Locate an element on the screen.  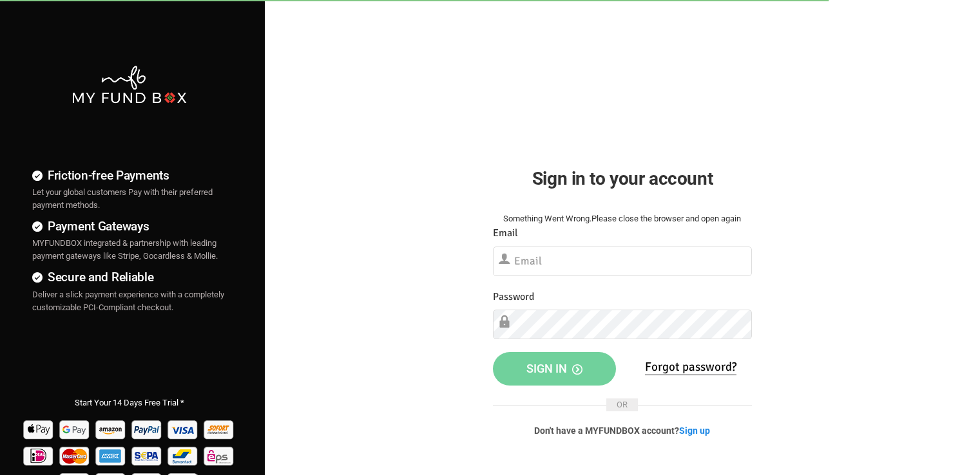
h2: Sign in to your account is located at coordinates (622, 179).